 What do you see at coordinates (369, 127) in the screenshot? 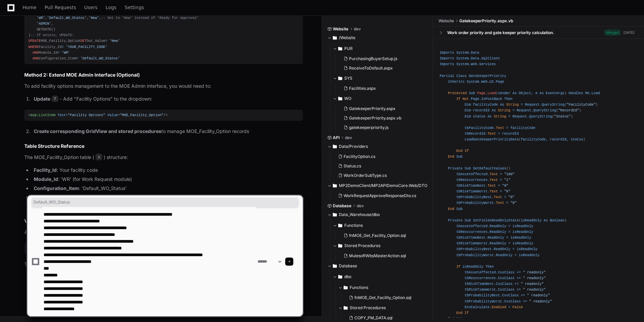
I see `span: gatekeeperpriority.js` at bounding box center [369, 127].